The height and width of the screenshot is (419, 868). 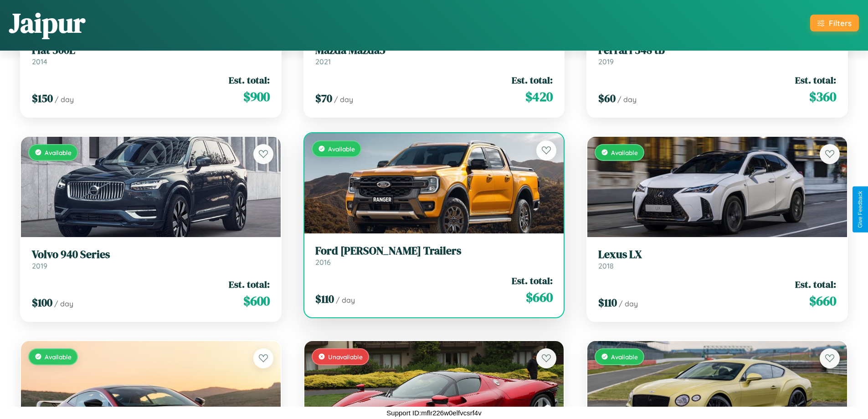 What do you see at coordinates (39, 61) in the screenshot?
I see `span: 2014` at bounding box center [39, 61].